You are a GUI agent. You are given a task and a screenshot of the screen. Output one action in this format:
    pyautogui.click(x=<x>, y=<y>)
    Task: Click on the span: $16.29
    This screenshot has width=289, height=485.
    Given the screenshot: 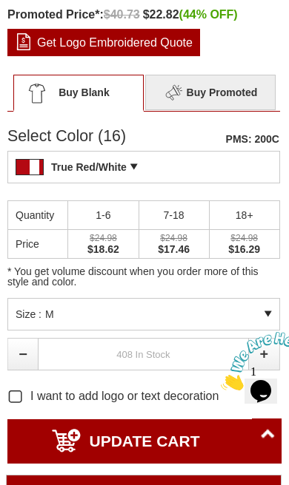 What is the action you would take?
    pyautogui.click(x=243, y=249)
    